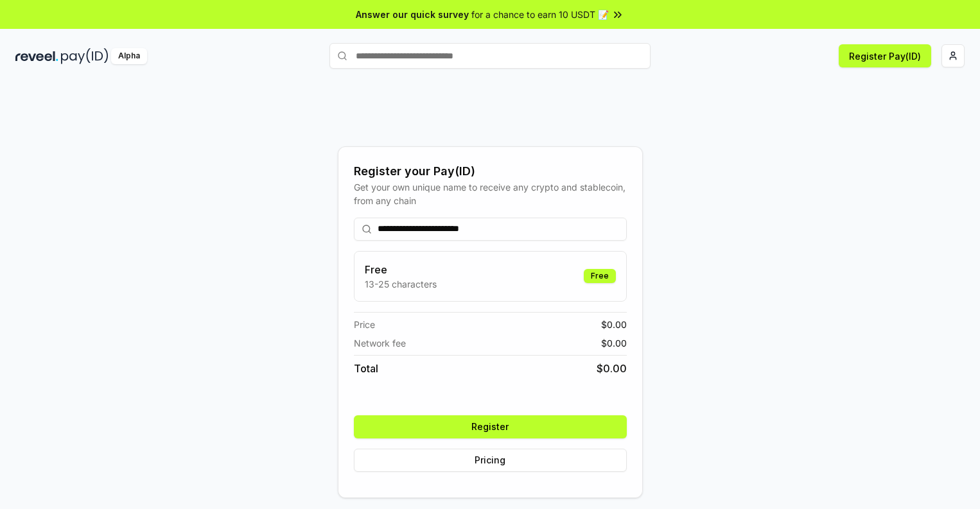 Image resolution: width=980 pixels, height=509 pixels. I want to click on button: Register, so click(490, 427).